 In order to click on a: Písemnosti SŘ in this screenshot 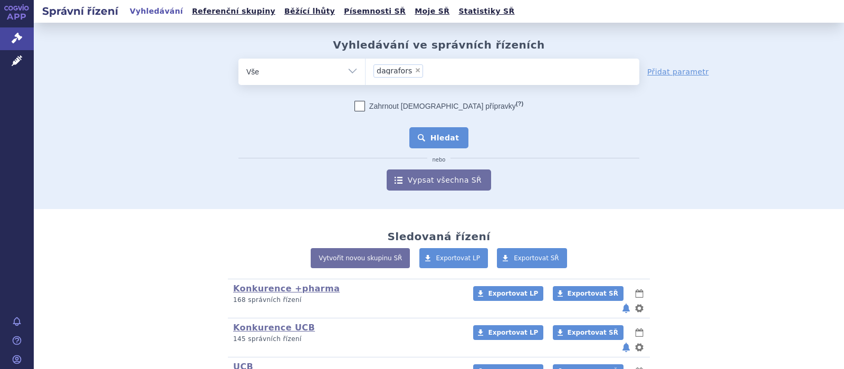, I will do `click(375, 11)`.